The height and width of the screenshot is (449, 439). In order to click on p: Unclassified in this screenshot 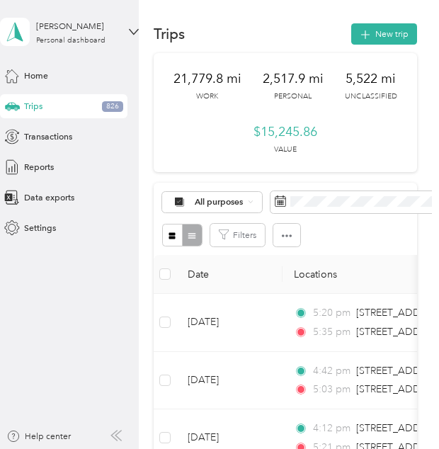, I will do `click(371, 96)`.